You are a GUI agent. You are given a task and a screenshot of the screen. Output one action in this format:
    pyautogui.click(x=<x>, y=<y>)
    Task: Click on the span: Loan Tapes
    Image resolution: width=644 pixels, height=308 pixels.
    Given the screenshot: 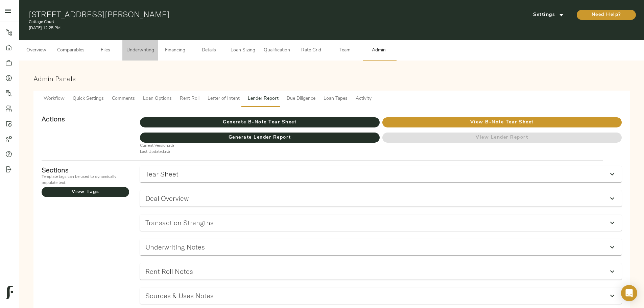 What is the action you would take?
    pyautogui.click(x=335, y=99)
    